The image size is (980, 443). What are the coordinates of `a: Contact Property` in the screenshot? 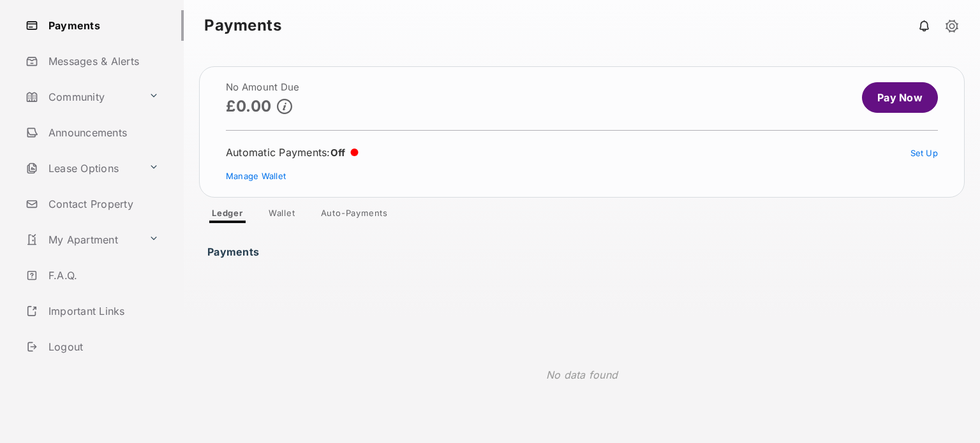 It's located at (102, 204).